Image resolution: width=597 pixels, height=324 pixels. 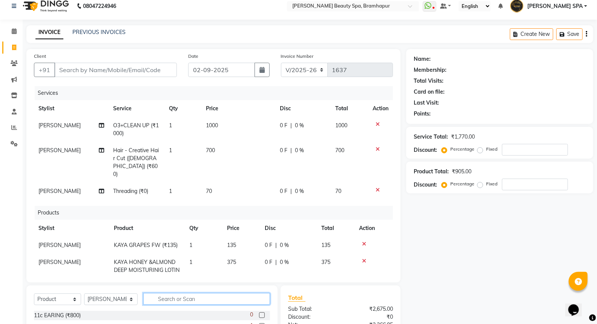 What do you see at coordinates (311, 308) in the screenshot?
I see `div: Sub Total:` at bounding box center [311, 308].